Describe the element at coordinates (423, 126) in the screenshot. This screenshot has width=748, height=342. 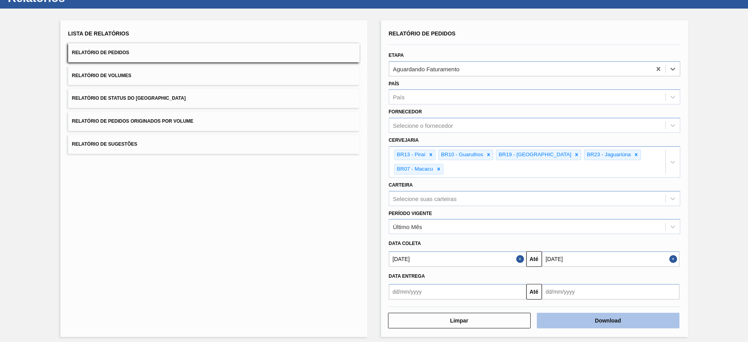
I see `div: Selecione o fornecedor` at that location.